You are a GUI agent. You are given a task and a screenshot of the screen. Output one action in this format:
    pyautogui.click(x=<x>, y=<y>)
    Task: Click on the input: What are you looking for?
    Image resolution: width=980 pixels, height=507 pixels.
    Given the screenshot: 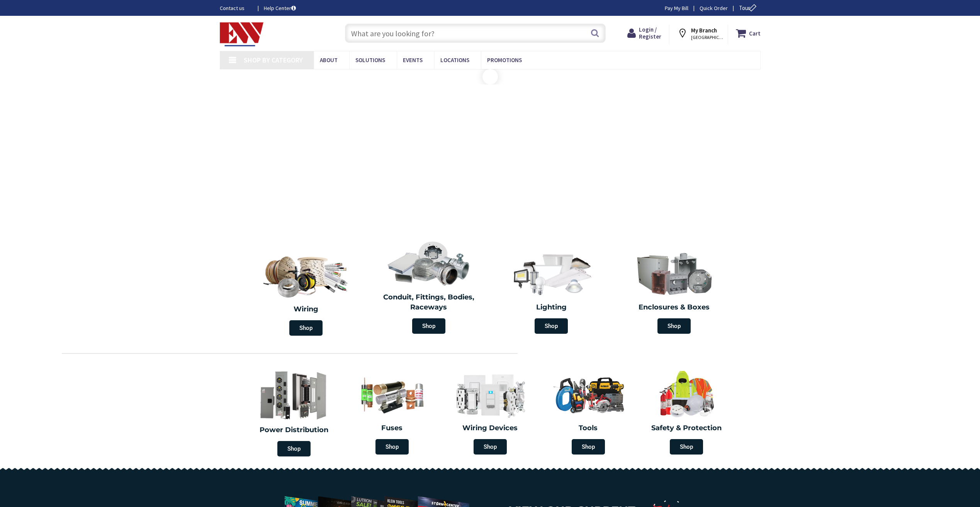 What is the action you would take?
    pyautogui.click(x=475, y=33)
    